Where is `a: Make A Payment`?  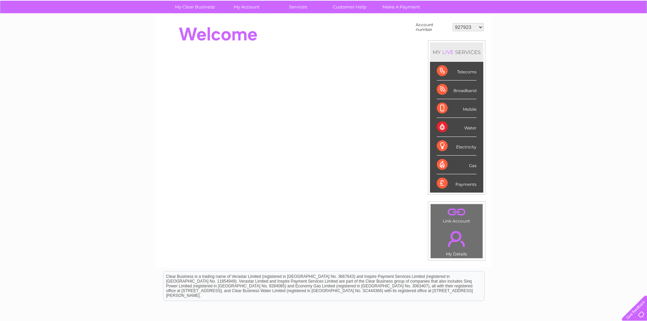
a: Make A Payment is located at coordinates (401, 7).